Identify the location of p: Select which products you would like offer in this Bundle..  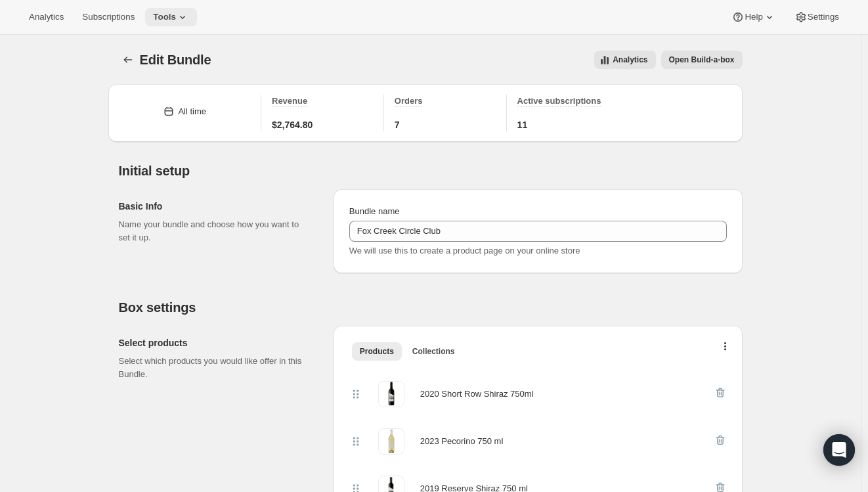
(216, 368).